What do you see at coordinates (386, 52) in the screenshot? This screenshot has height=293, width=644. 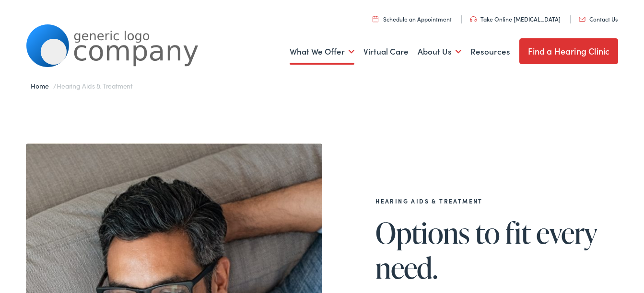 I see `a: Virtual Care` at bounding box center [386, 52].